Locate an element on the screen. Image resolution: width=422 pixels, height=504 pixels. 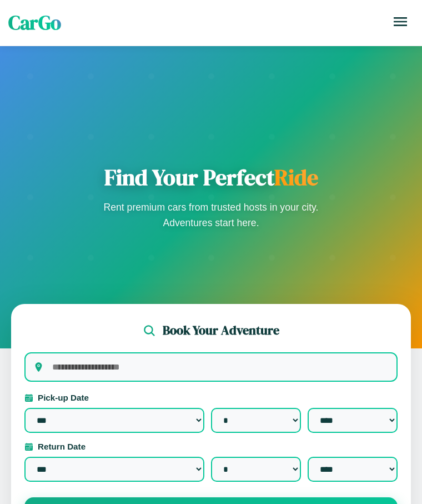
span: Ride is located at coordinates (296, 177).